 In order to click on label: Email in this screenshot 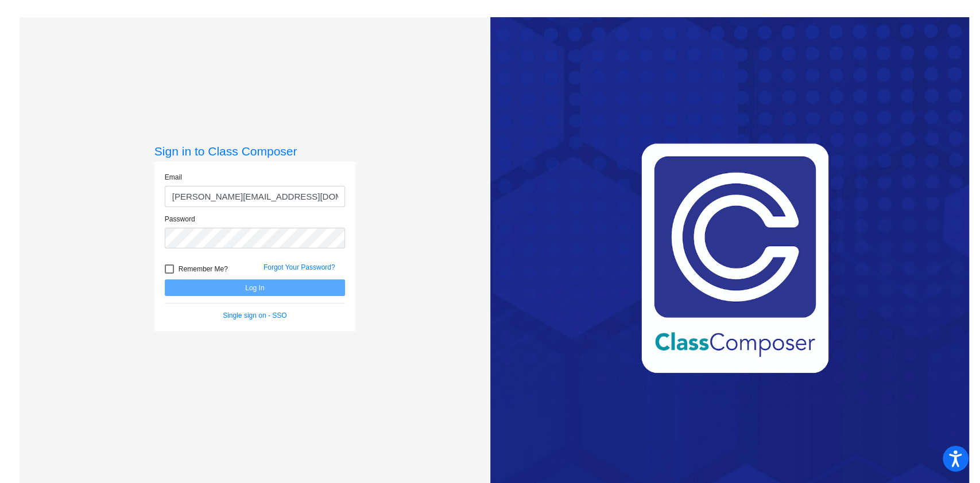, I will do `click(173, 177)`.